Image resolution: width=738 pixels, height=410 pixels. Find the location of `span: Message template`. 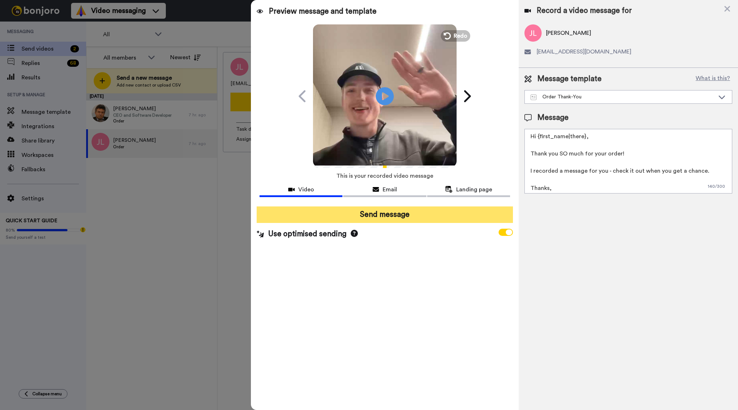

span: Message template is located at coordinates (570, 79).